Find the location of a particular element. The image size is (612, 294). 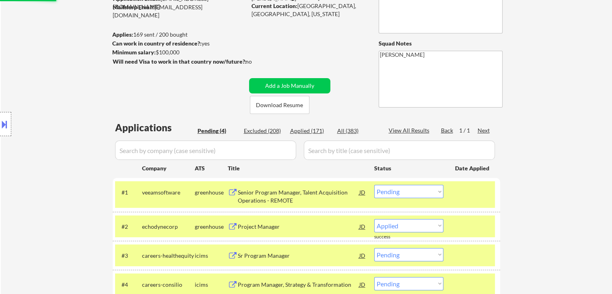

div: $100,000 is located at coordinates (179, 52).